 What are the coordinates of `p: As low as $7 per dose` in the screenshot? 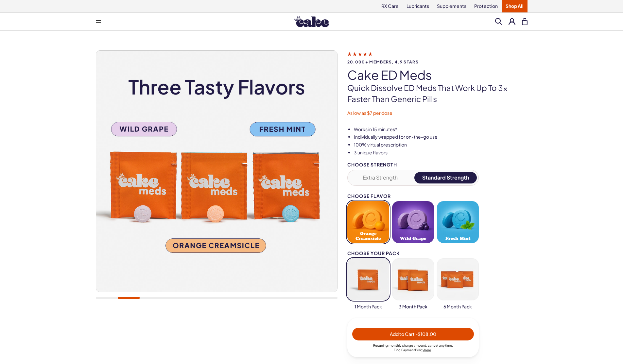 It's located at (437, 113).